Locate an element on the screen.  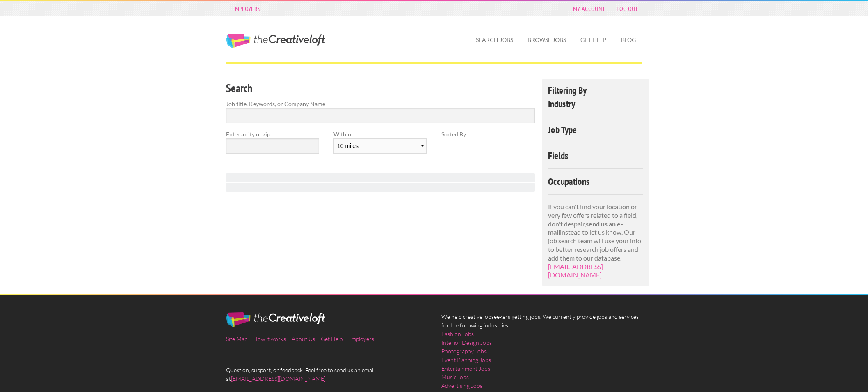
img: The Creative Loft is located at coordinates (276, 319).